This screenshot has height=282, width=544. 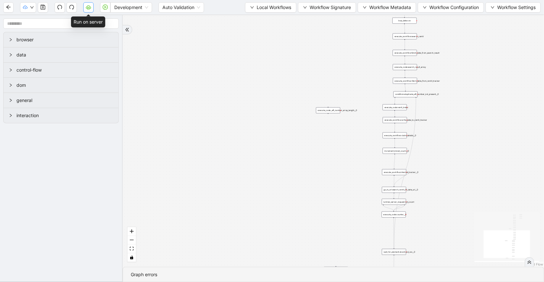 What do you see at coordinates (450, 7) in the screenshot?
I see `button: downWorkflow Configuration` at bounding box center [450, 7].